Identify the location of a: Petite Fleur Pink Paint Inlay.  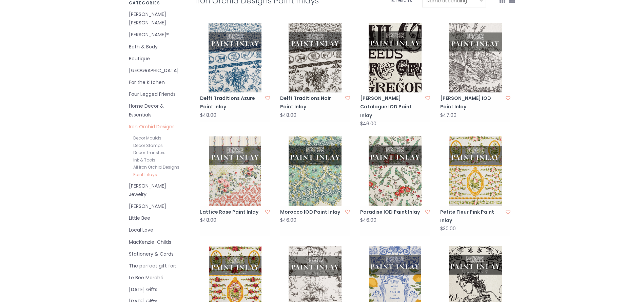
(472, 216).